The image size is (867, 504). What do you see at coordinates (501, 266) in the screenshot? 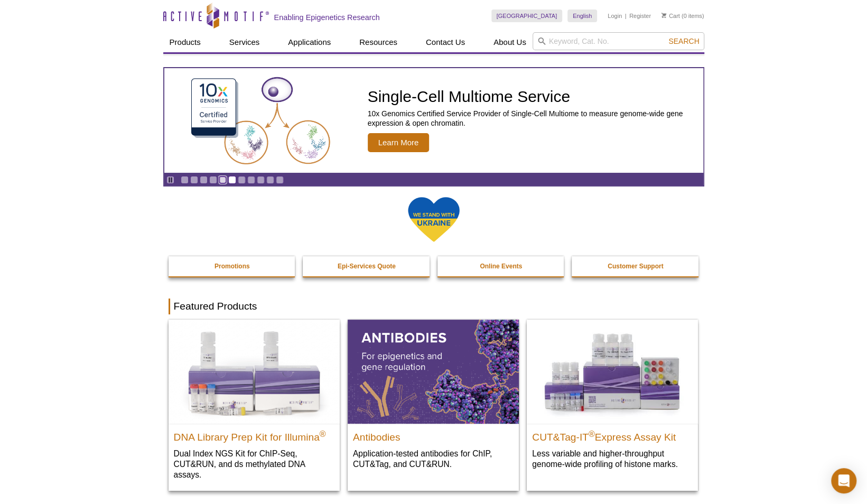
I see `a: Online Events` at bounding box center [501, 266].